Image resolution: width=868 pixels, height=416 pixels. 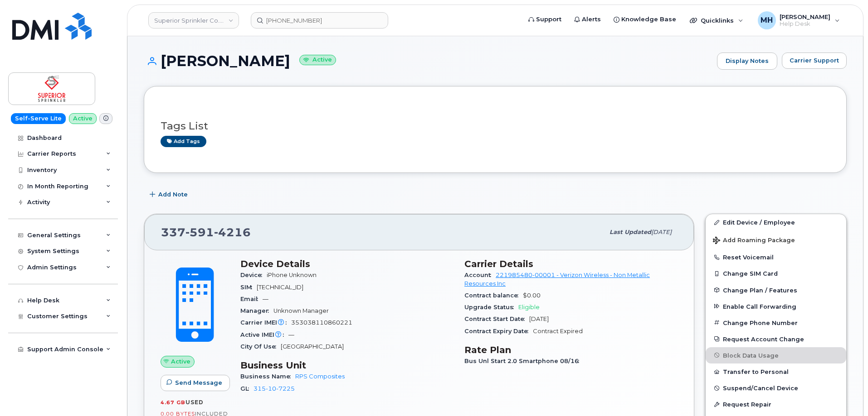 What do you see at coordinates (491, 307) in the screenshot?
I see `span: Upgrade Status` at bounding box center [491, 307].